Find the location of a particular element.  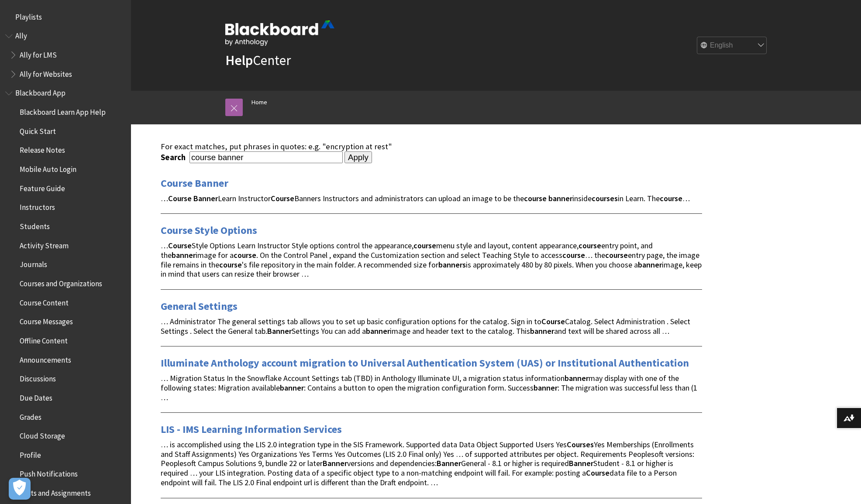

span: … is accomplished using the LIS 2.0 integration type in the SIS Framework. Supported data Data Ob... is located at coordinates (427, 463).